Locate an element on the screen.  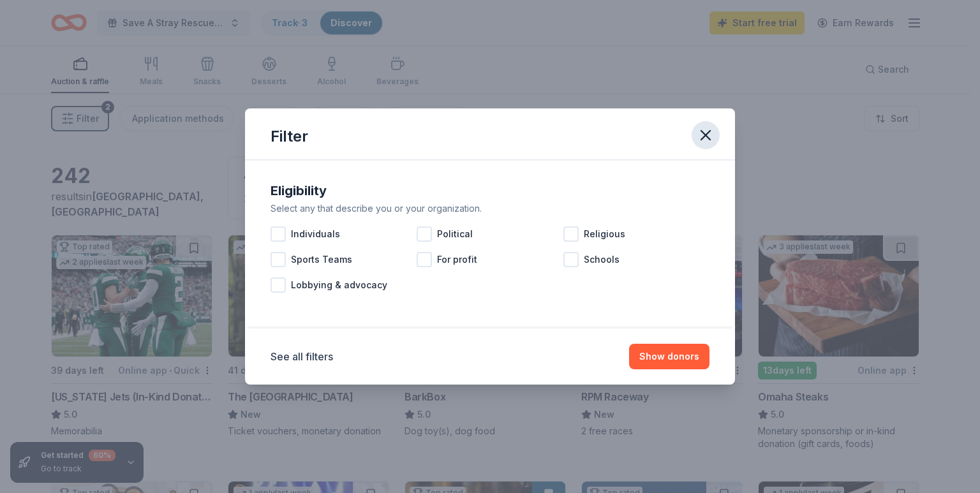
span: Sports Teams is located at coordinates (321, 260).